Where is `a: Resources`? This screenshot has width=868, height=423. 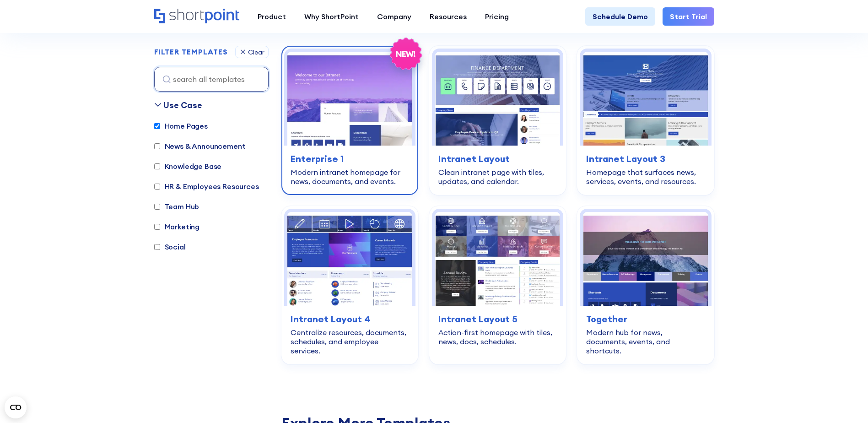 a: Resources is located at coordinates (448, 17).